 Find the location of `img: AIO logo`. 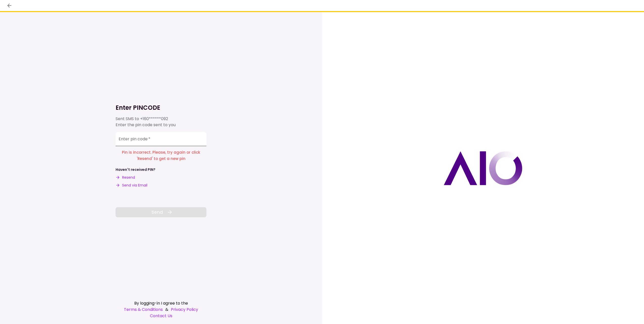

img: AIO logo is located at coordinates (483, 168).